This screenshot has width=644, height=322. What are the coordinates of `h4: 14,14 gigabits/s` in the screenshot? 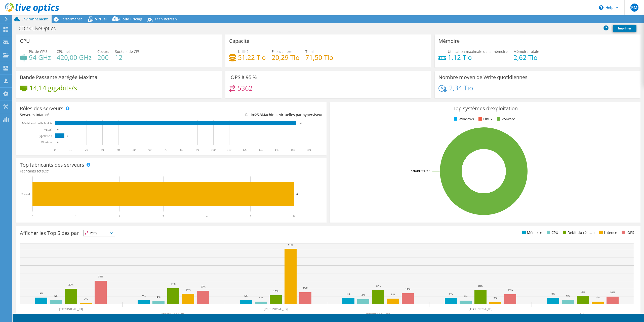 It's located at (53, 88).